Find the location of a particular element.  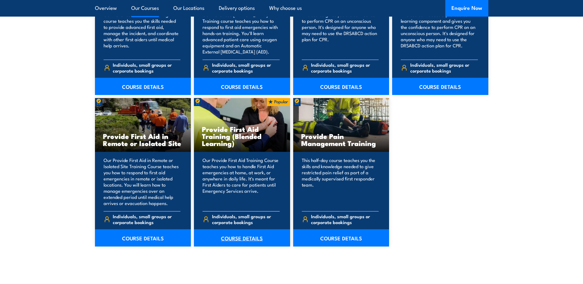

h3: Provide First Aid Training (Blended Learning) is located at coordinates (242, 136).